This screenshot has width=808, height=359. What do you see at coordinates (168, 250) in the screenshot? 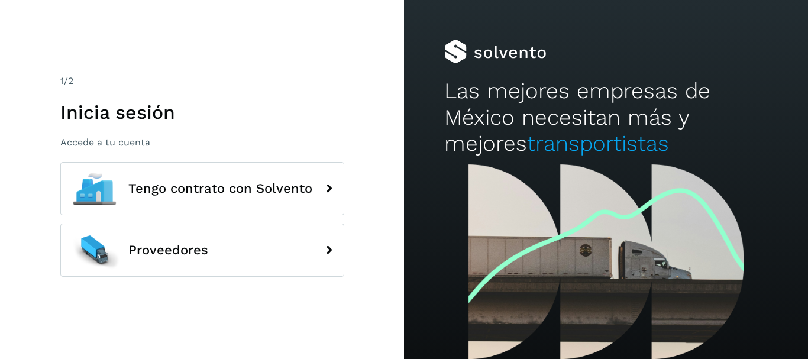
I see `span: Proveedores` at bounding box center [168, 250].